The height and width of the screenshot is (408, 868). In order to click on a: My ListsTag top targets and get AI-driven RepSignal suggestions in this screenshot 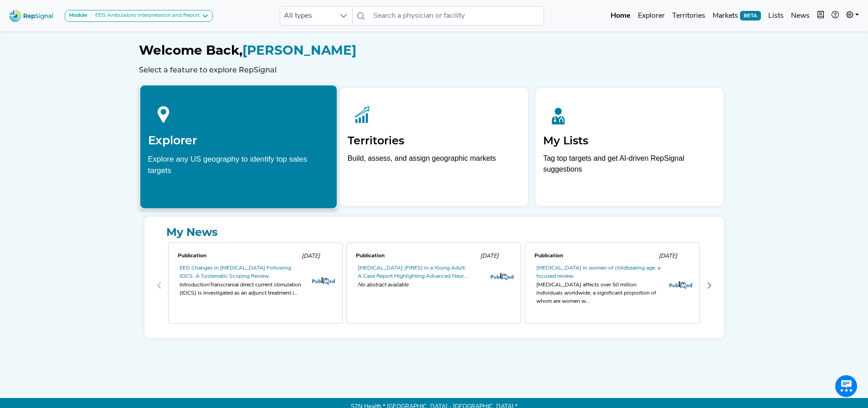, I will do `click(629, 147)`.